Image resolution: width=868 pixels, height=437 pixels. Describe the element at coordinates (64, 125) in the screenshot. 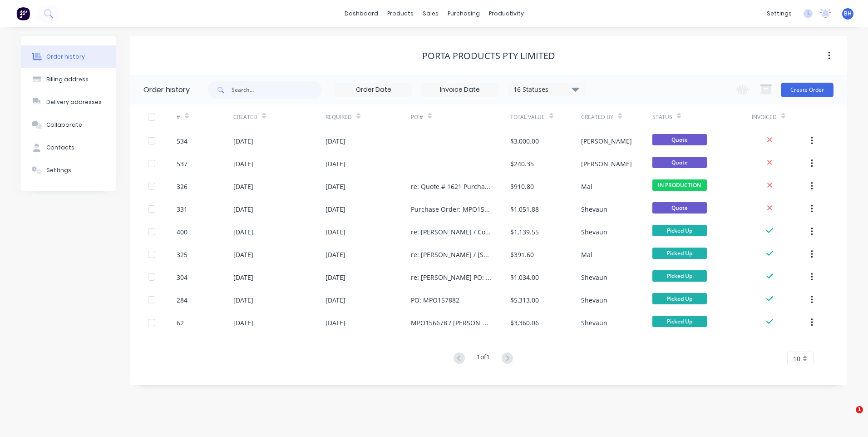

I see `div: Collaborate` at that location.